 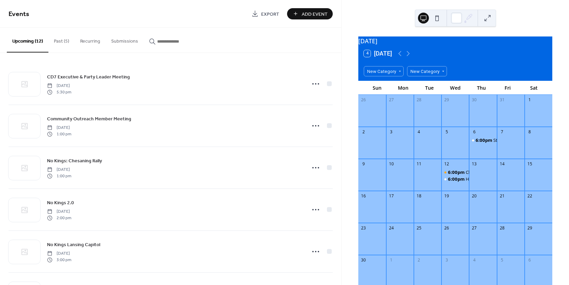 What do you see at coordinates (391, 164) in the screenshot?
I see `div: 10` at bounding box center [391, 164].